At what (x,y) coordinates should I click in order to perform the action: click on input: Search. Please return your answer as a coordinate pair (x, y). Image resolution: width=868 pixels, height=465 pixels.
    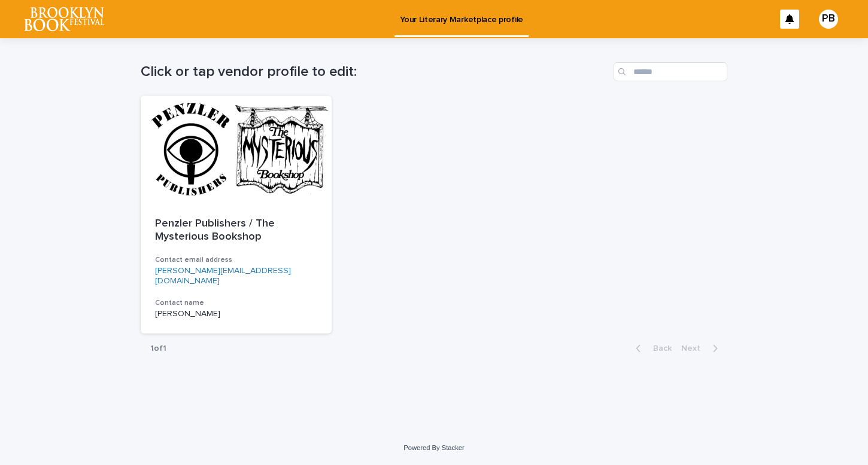
    Looking at the image, I should click on (670, 72).